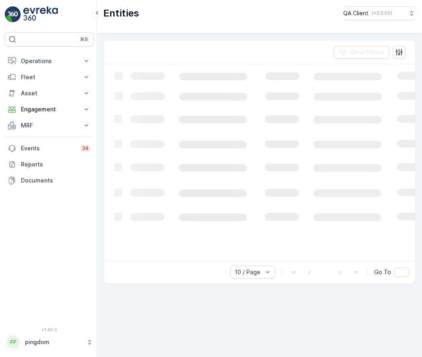 Image resolution: width=422 pixels, height=357 pixels. Describe the element at coordinates (49, 109) in the screenshot. I see `p: Engagement` at that location.